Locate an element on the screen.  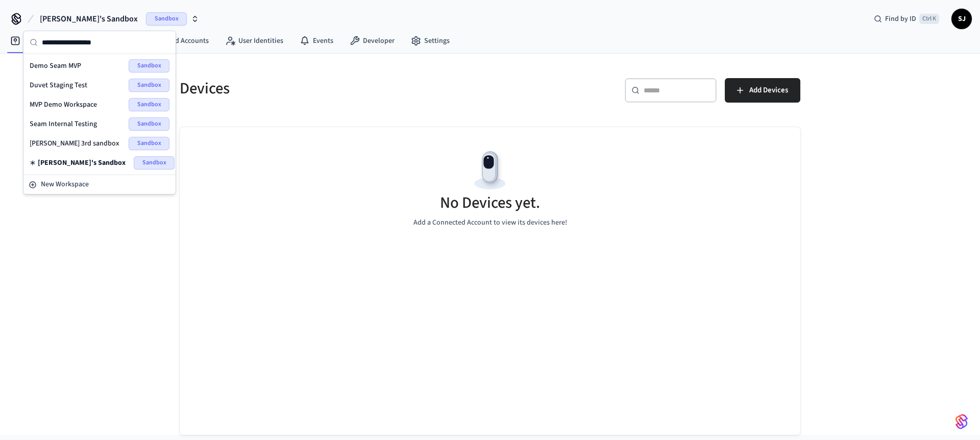
img: Devices Empty State is located at coordinates (490, 170).